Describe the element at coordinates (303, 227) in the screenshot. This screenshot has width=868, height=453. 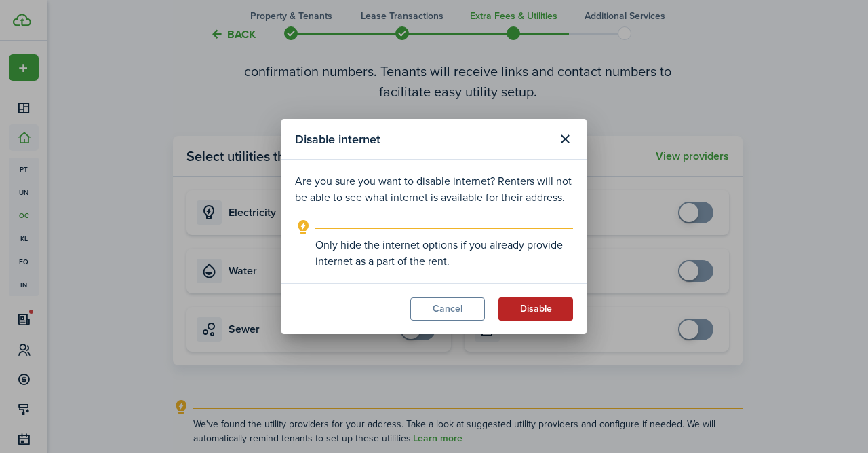
I see `i: outline` at that location.